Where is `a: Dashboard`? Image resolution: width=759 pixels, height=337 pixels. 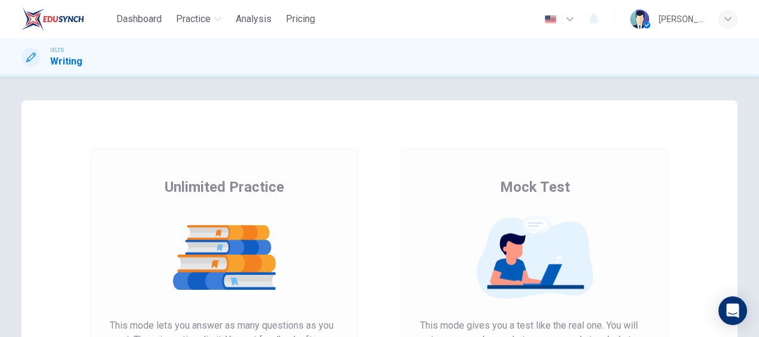 a: Dashboard is located at coordinates (139, 19).